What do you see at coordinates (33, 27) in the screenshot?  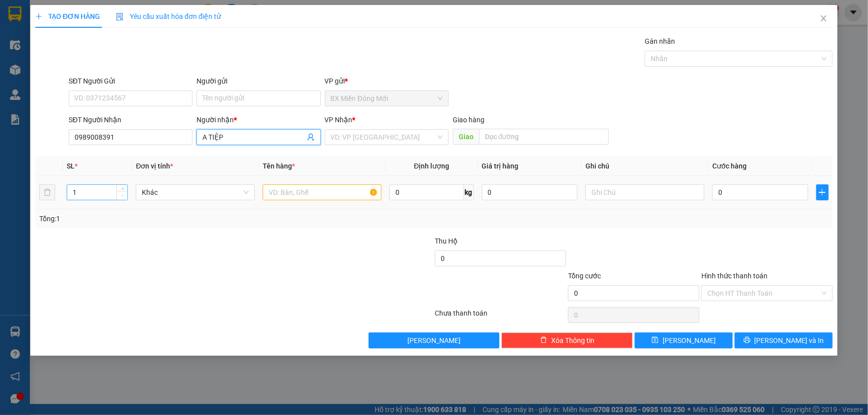 I see `div: BX Miền Đông Mới` at bounding box center [33, 27].